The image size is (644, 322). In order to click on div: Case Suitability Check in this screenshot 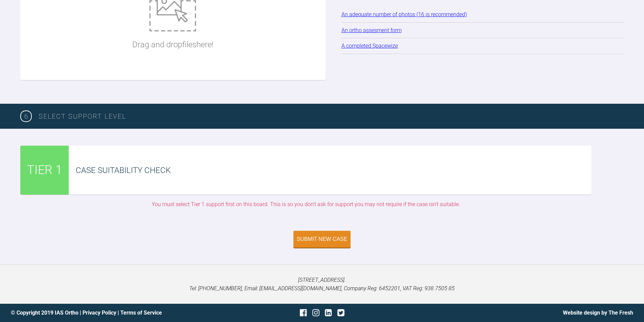, I will do `click(333, 170)`.